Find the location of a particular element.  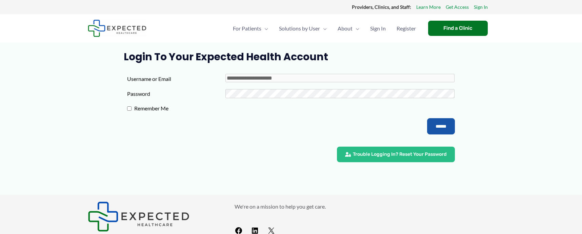

label: Remember Me is located at coordinates (181, 109).